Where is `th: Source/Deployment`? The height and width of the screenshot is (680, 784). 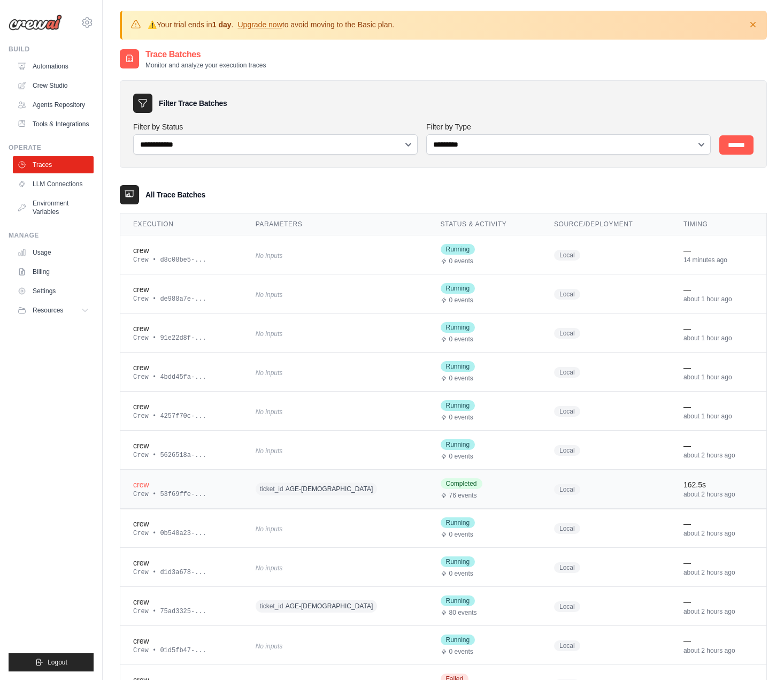 th: Source/Deployment is located at coordinates (605, 224).